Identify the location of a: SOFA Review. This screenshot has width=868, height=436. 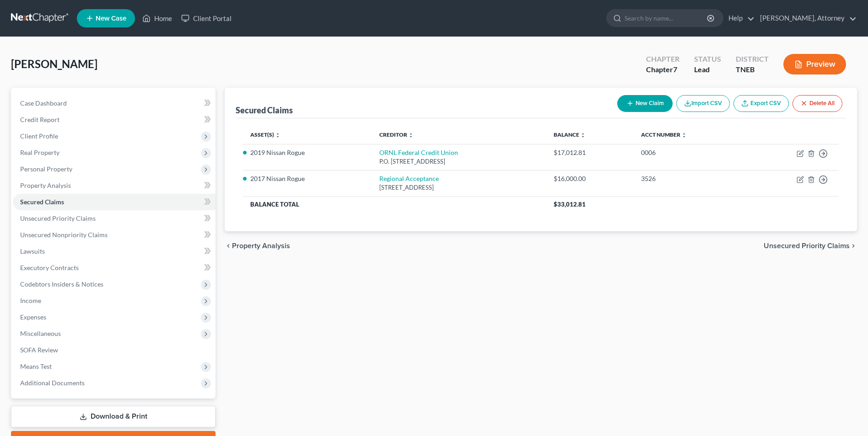
(114, 350).